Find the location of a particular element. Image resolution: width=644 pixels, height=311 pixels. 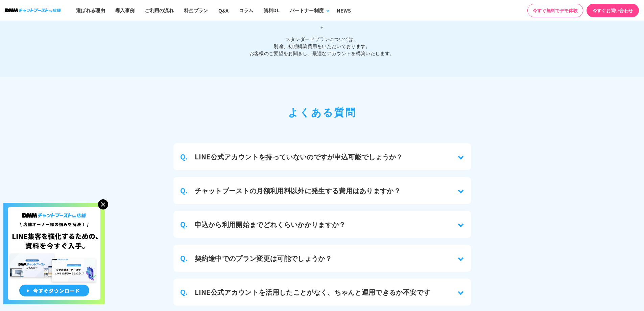

a: 店舗オーナー様の悩みを解決!LINE集客を狂化するための資料を今すぐ入手! is located at coordinates (54, 207).